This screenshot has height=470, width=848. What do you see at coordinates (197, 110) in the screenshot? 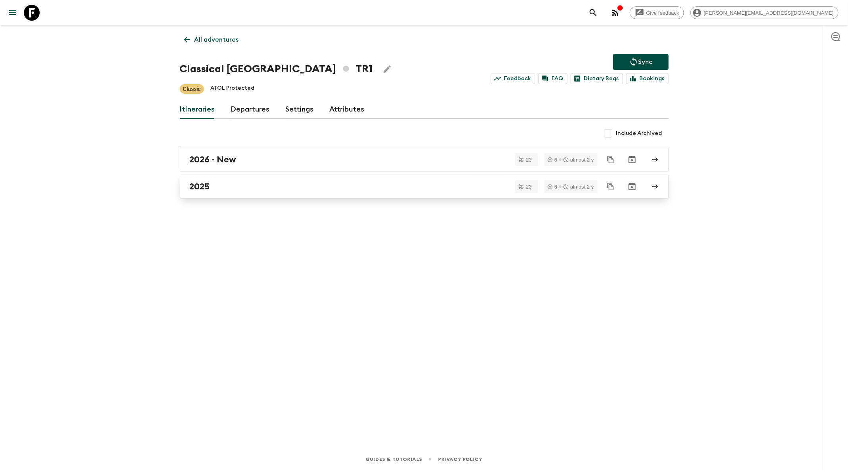
I see `a: Itineraries` at bounding box center [197, 110].